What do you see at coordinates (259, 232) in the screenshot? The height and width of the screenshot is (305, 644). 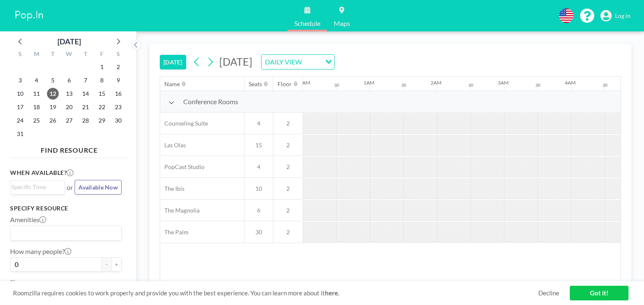 I see `span: 30` at bounding box center [259, 232].